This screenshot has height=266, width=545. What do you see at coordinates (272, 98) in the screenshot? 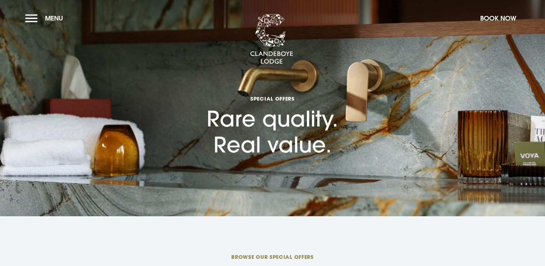
I see `span: Special Offers` at bounding box center [272, 98].